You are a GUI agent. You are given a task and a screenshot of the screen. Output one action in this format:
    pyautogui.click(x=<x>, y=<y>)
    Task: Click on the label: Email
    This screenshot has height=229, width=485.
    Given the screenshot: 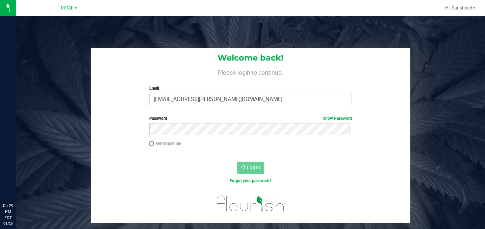 What is the action you would take?
    pyautogui.click(x=251, y=88)
    